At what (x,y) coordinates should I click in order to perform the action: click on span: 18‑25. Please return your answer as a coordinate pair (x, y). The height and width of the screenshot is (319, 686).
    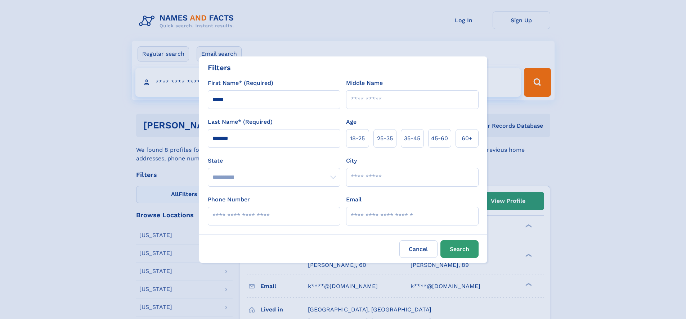
    Looking at the image, I should click on (357, 139).